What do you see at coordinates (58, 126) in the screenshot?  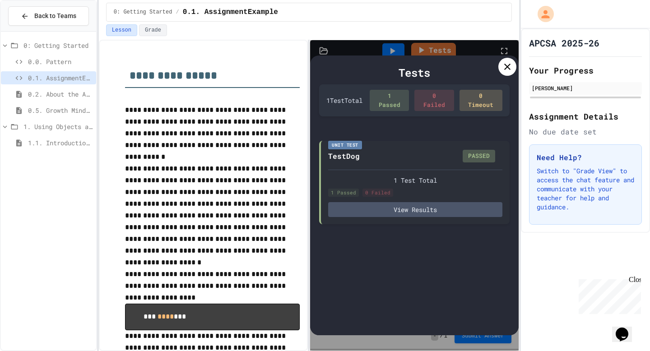 I see `span: 1. Using Objects and Methods` at bounding box center [58, 126].